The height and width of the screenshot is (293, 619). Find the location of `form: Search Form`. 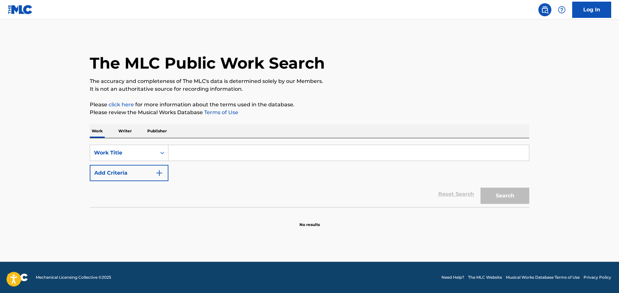

form: Search Form is located at coordinates (310, 176).